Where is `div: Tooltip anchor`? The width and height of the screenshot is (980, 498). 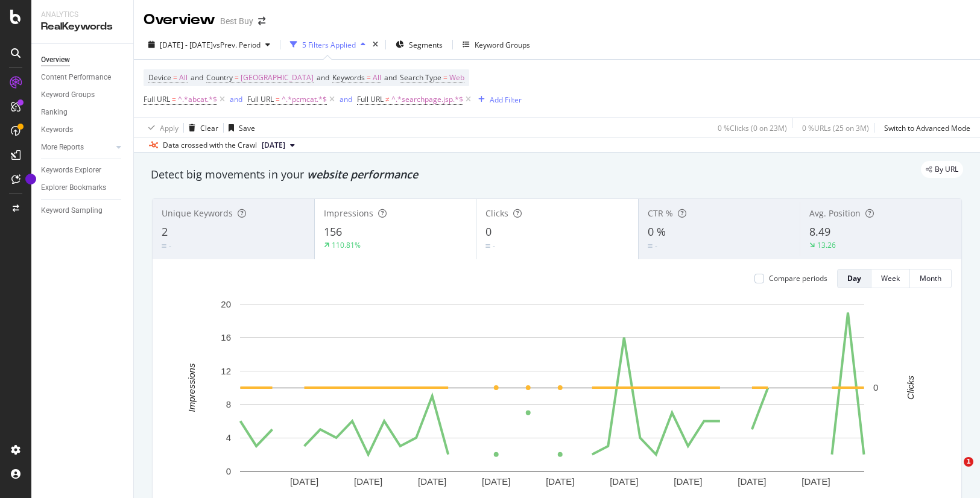
div: Tooltip anchor is located at coordinates (31, 180).